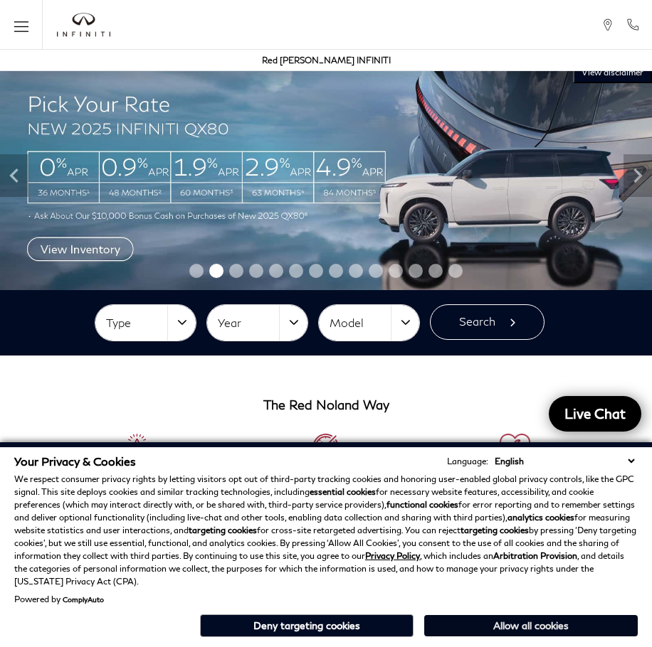  Describe the element at coordinates (59, 600) in the screenshot. I see `div: Powered by` at that location.